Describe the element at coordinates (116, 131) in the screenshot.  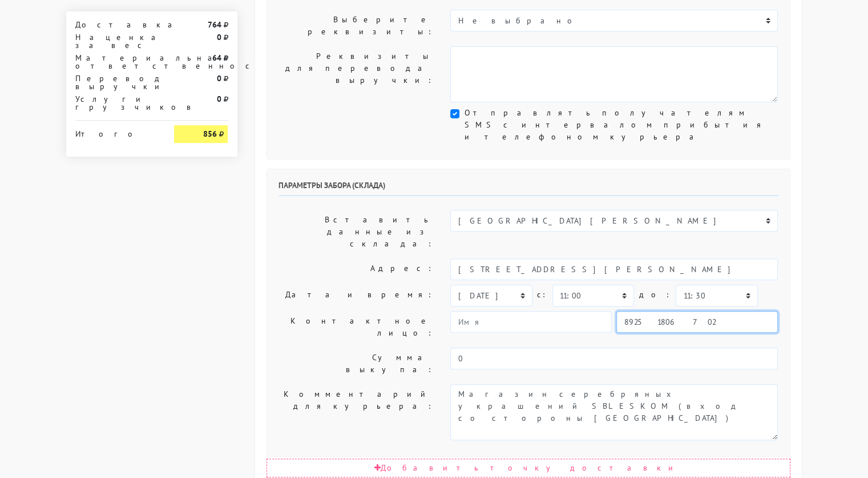
I see `div: Итого` at that location.